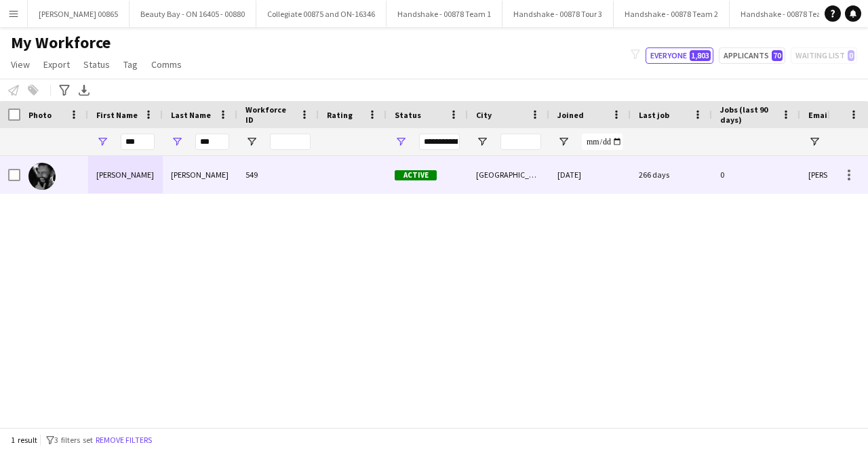 This screenshot has height=451, width=868. Describe the element at coordinates (73, 439) in the screenshot. I see `span: 3 filters set` at that location.